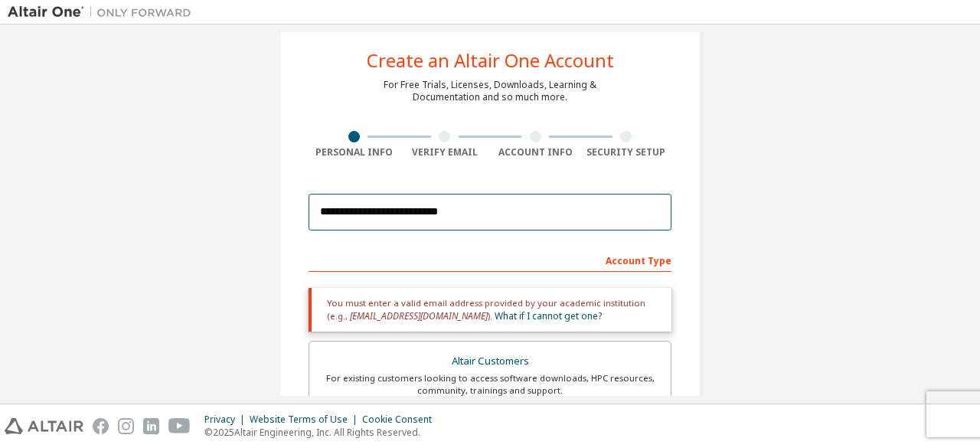  I want to click on img: altair_logo.svg, so click(44, 426).